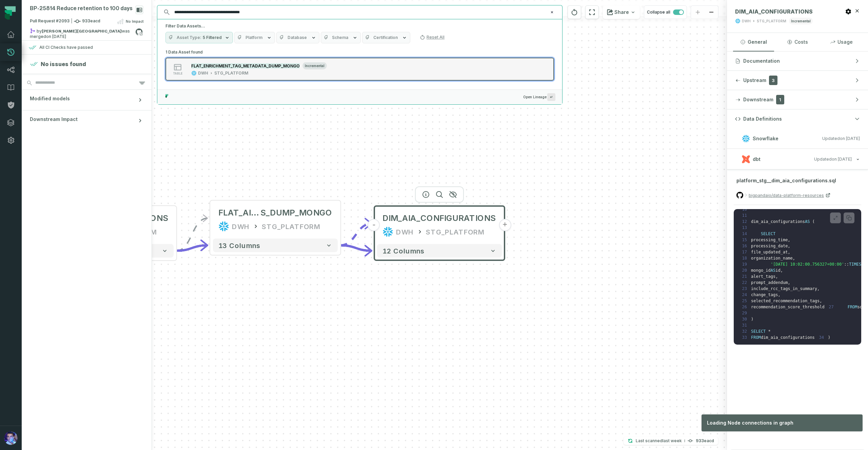  Describe the element at coordinates (756, 338) in the screenshot. I see `span: FROM` at that location.